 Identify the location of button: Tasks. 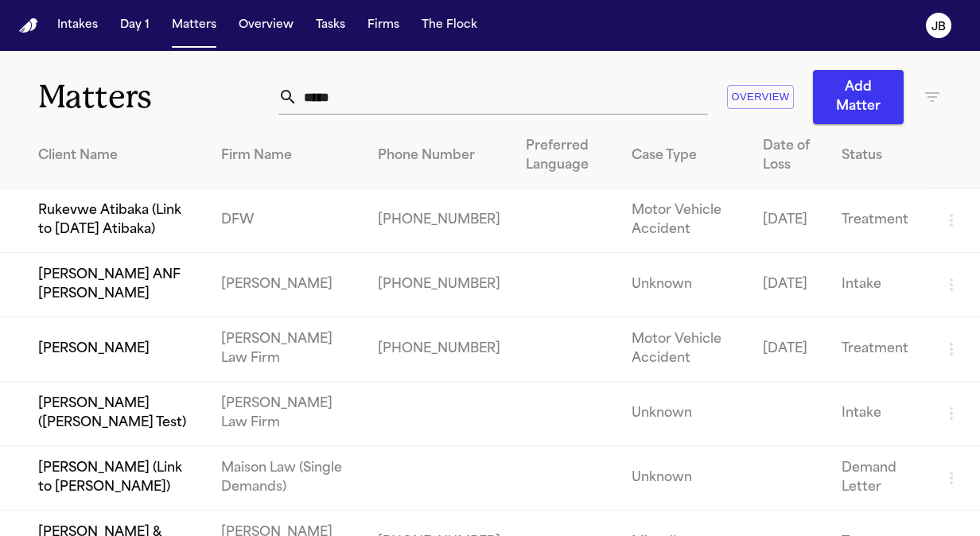
(330, 26).